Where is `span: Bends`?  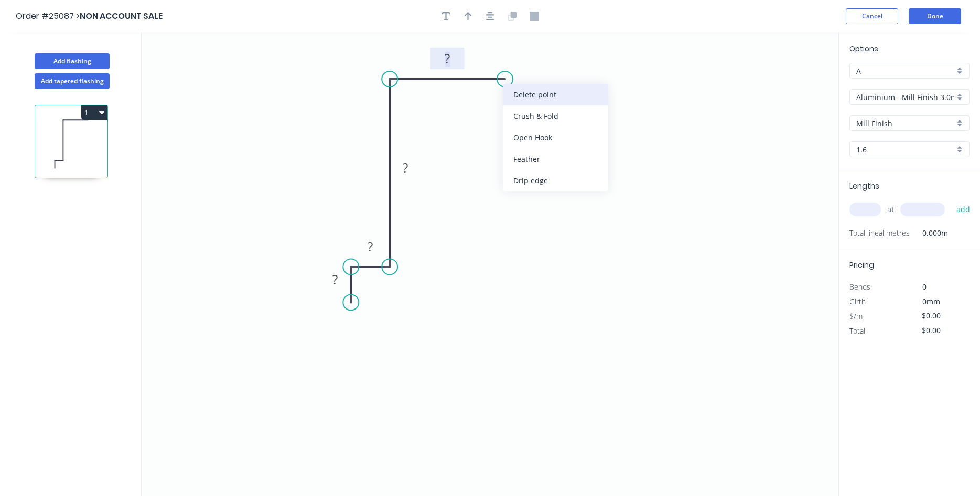
span: Bends is located at coordinates (860, 286).